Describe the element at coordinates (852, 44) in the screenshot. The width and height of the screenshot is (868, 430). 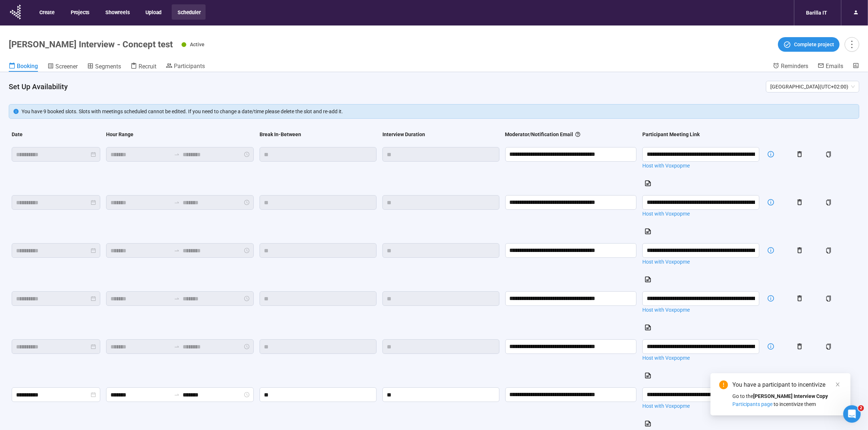
I see `span: more` at that location.